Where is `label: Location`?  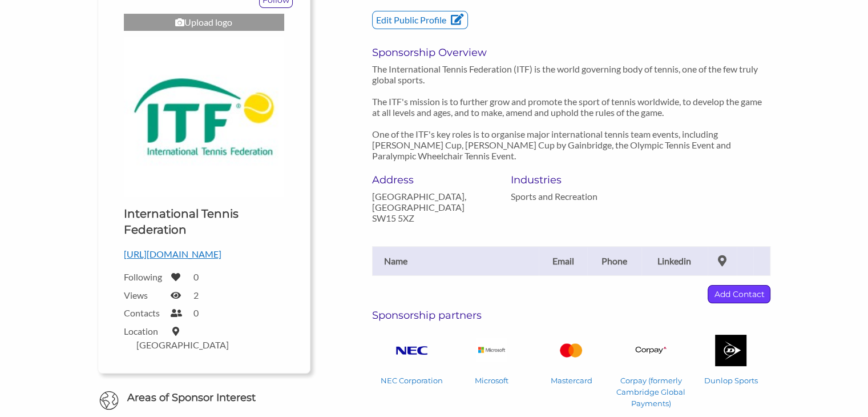 label: Location is located at coordinates (144, 331).